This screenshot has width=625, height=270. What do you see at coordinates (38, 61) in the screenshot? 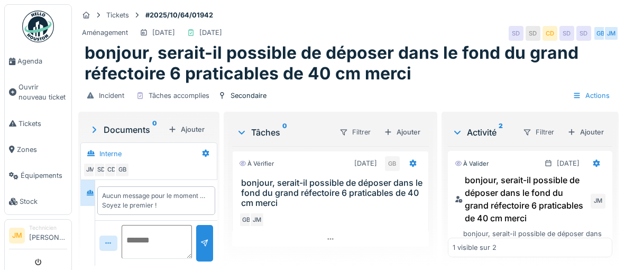
I see `a: Agenda` at bounding box center [38, 61].